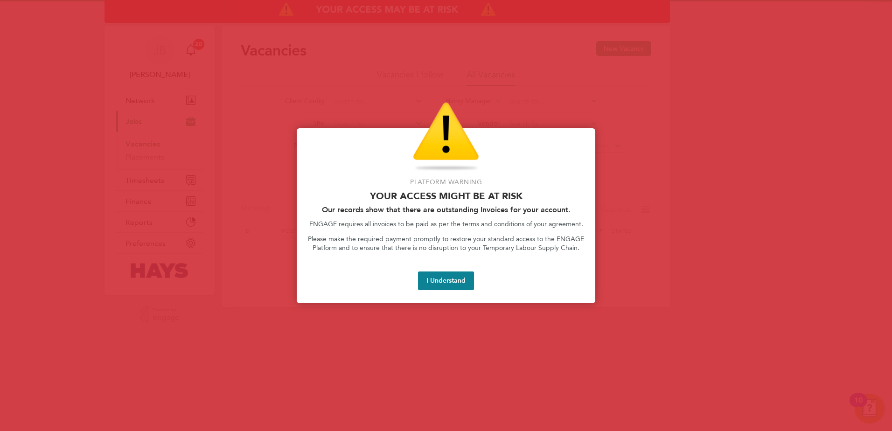 The image size is (892, 431). Describe the element at coordinates (446, 224) in the screenshot. I see `p: ENGAGE requires all invoices to be paid as per the terms and conditions of your agreement.` at that location.